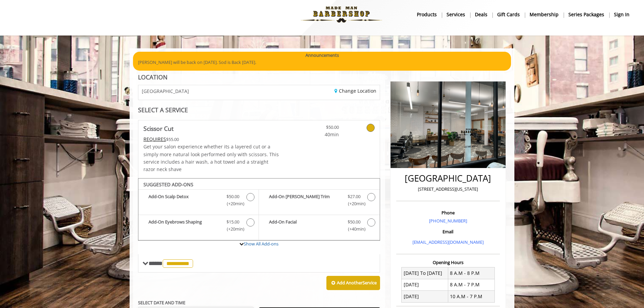  What do you see at coordinates (586, 14) in the screenshot?
I see `b: Series packages` at bounding box center [586, 14].